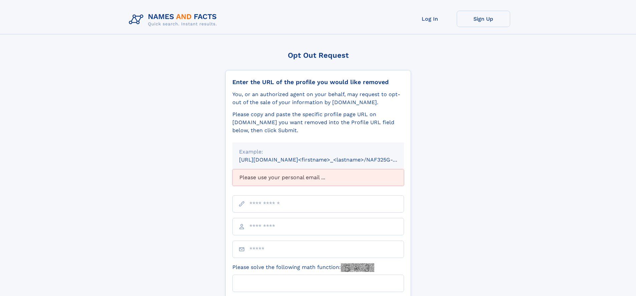 The height and width of the screenshot is (296, 636). What do you see at coordinates (430, 19) in the screenshot?
I see `a: Log In` at bounding box center [430, 19].